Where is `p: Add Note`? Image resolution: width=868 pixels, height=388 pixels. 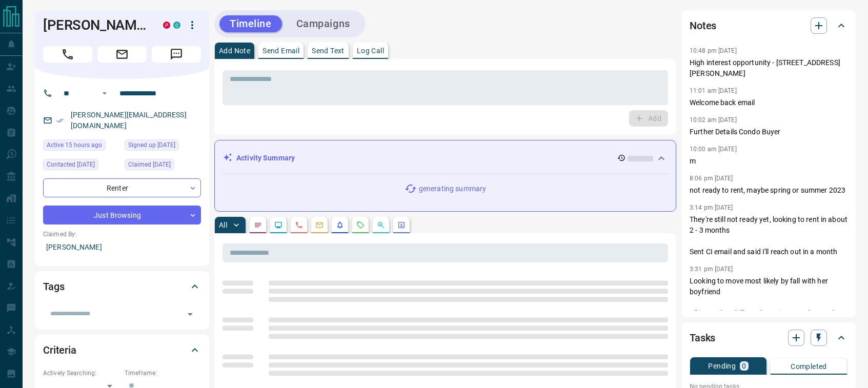
p: Add Note is located at coordinates (234, 51).